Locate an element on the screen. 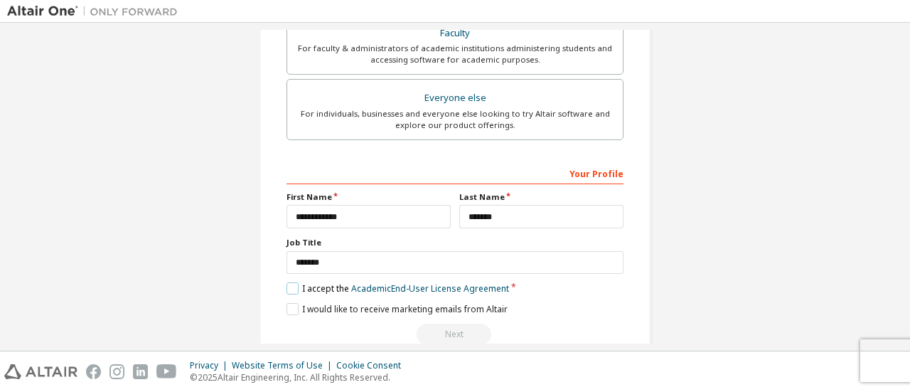  img: facebook.svg is located at coordinates (93, 371).